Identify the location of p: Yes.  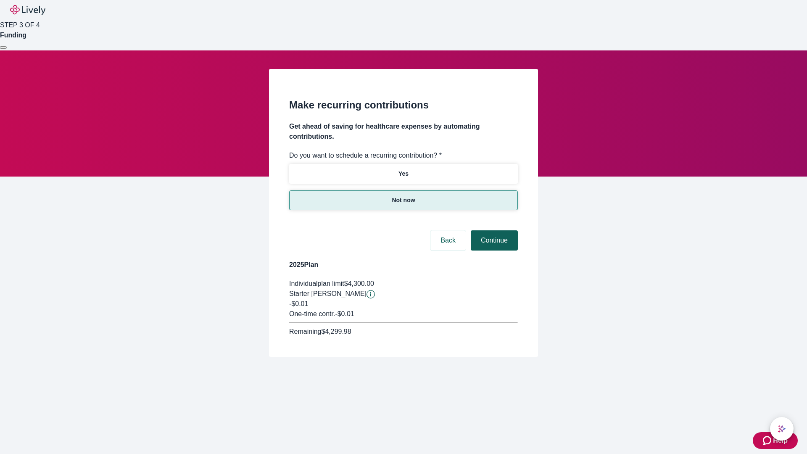
(404, 174).